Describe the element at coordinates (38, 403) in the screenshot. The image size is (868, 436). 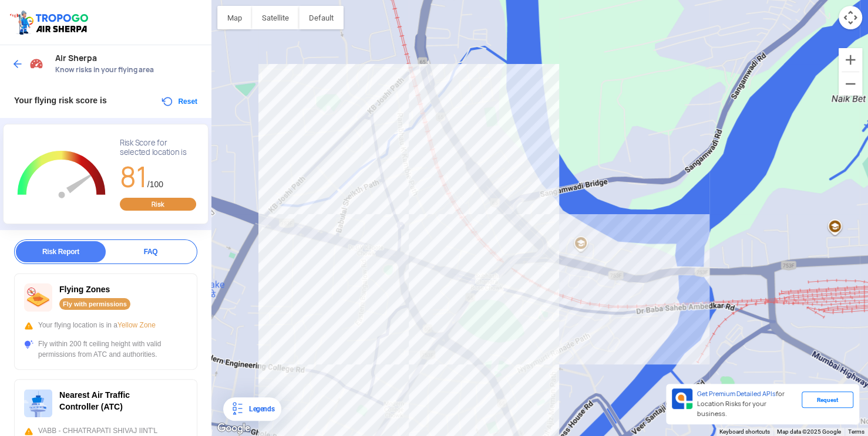
I see `img: ic_atc.svg` at that location.